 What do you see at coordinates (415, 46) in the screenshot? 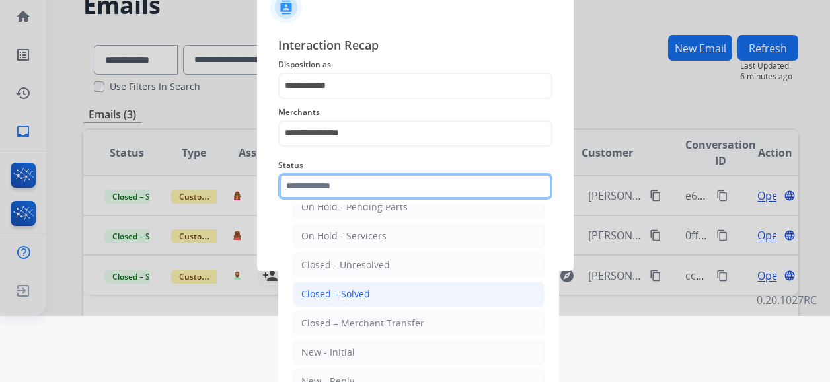
I see `span: Interaction Recap` at bounding box center [415, 46].